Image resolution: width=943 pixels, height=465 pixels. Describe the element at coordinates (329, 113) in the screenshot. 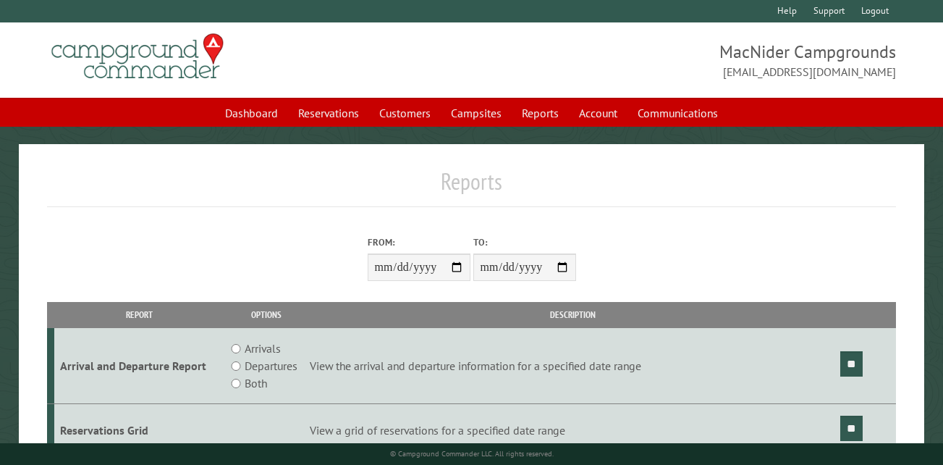

I see `a: Reservations` at that location.